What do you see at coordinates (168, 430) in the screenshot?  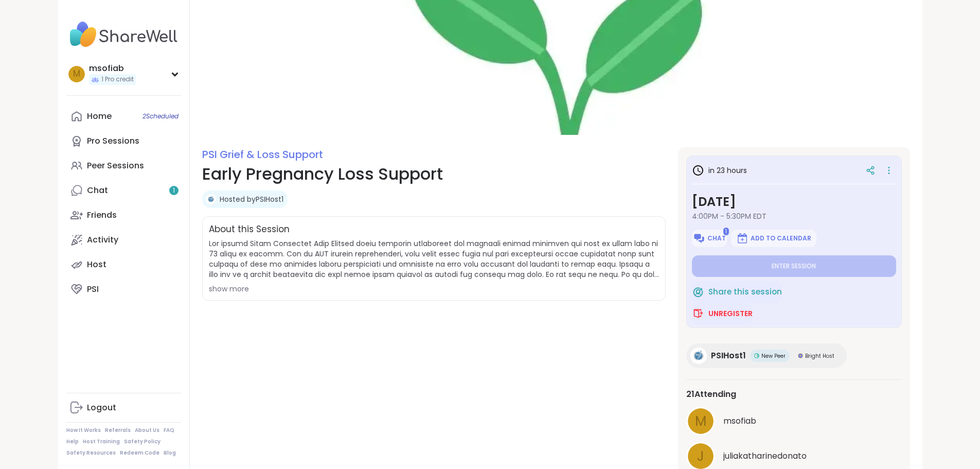 I see `a: FAQ` at bounding box center [168, 430].